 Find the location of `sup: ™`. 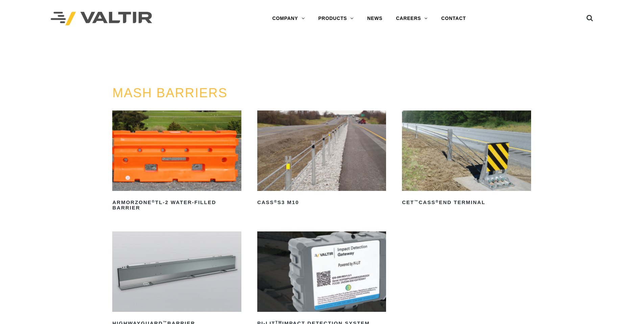

sup: ™ is located at coordinates (416, 202).